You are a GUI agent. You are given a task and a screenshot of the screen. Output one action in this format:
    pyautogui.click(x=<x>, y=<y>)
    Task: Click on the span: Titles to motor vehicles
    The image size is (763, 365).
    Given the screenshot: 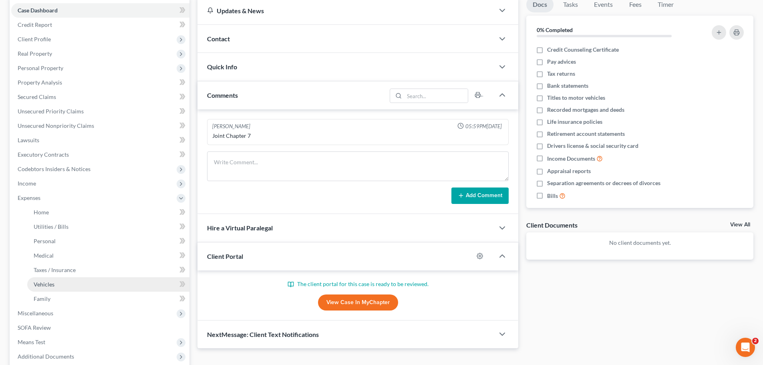 What is the action you would take?
    pyautogui.click(x=576, y=98)
    